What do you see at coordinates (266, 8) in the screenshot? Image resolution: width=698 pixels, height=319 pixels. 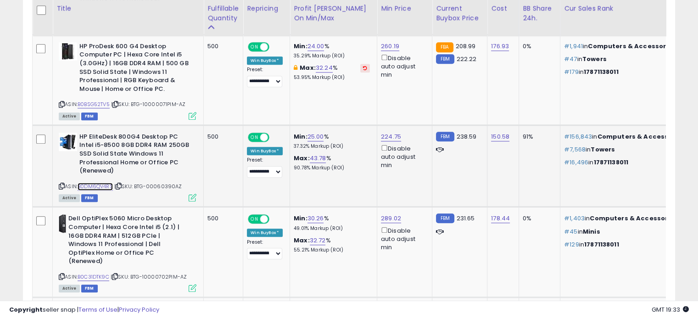 I see `div: Repricing` at bounding box center [266, 8].